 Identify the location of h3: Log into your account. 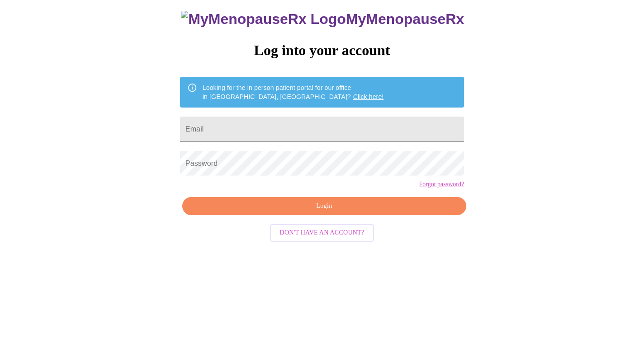
(322, 50).